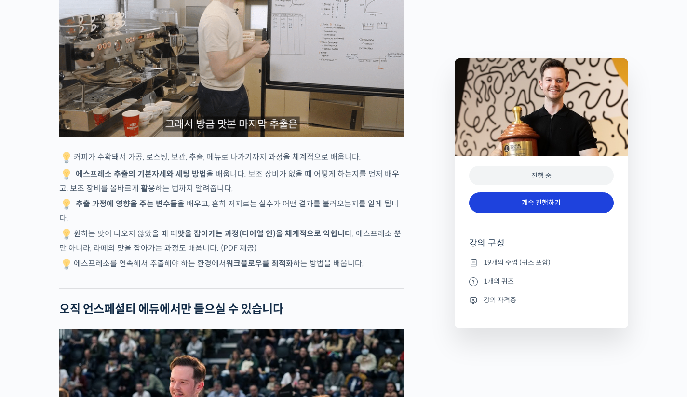  Describe the element at coordinates (33, 324) in the screenshot. I see `span: 홈` at that location.